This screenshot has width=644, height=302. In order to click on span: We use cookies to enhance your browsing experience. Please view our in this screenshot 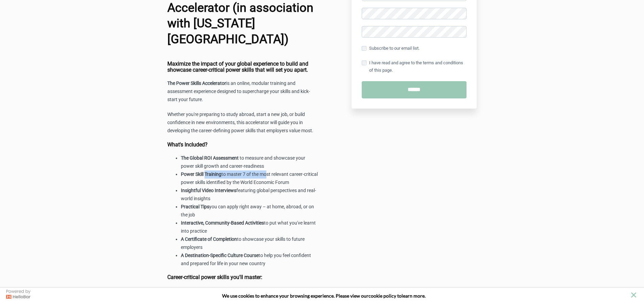, I will do `click(295, 296)`.